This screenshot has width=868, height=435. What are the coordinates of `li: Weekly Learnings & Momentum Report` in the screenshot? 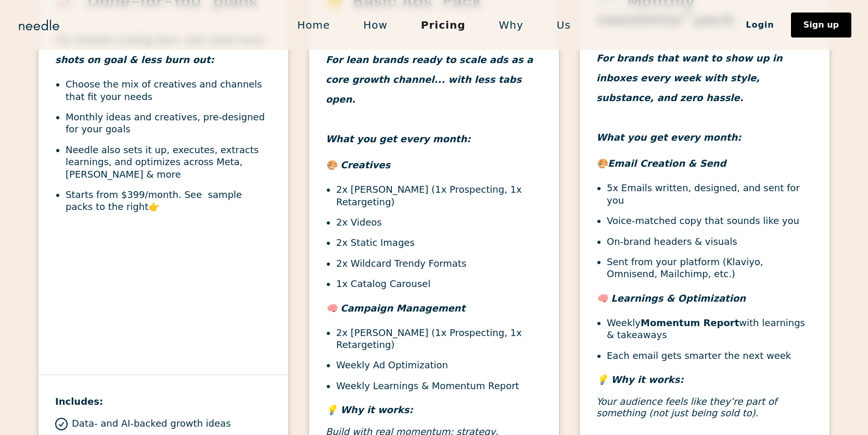 It's located at (439, 386).